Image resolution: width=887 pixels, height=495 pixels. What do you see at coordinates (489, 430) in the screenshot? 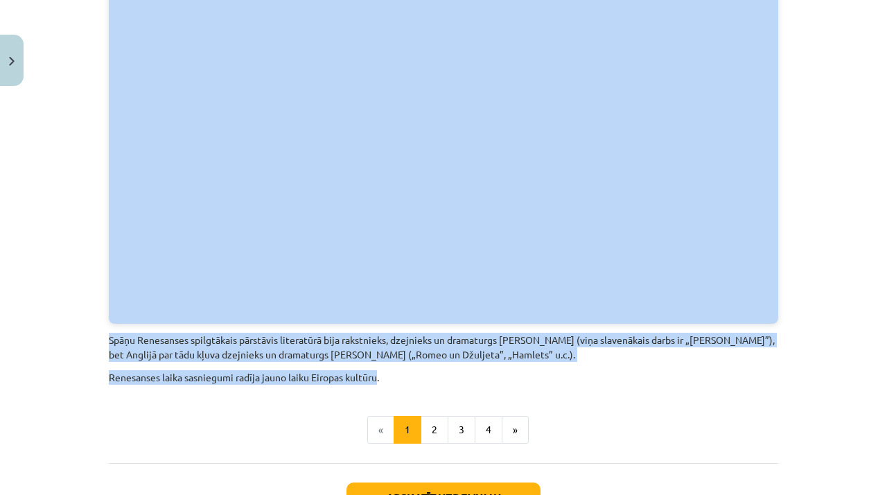
I see `button: 4` at bounding box center [489, 430].